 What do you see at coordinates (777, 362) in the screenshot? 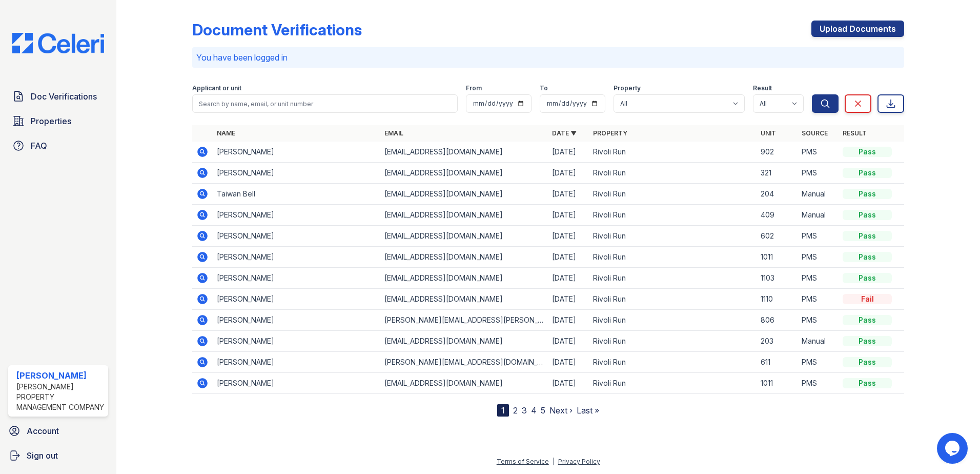
I see `td: 611` at bounding box center [777, 362].